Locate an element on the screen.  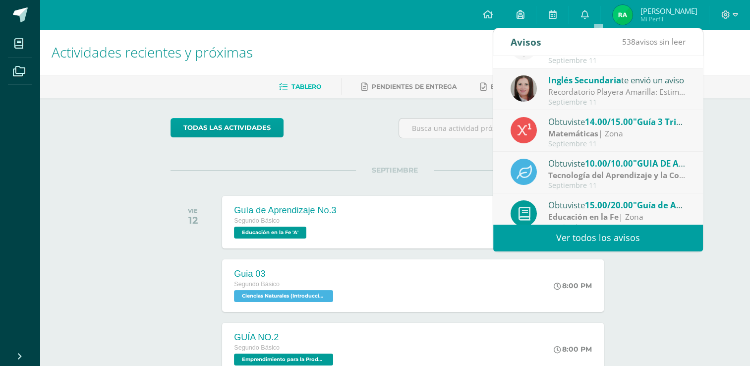
span: Educación en la Fe 'A' is located at coordinates (270, 233).